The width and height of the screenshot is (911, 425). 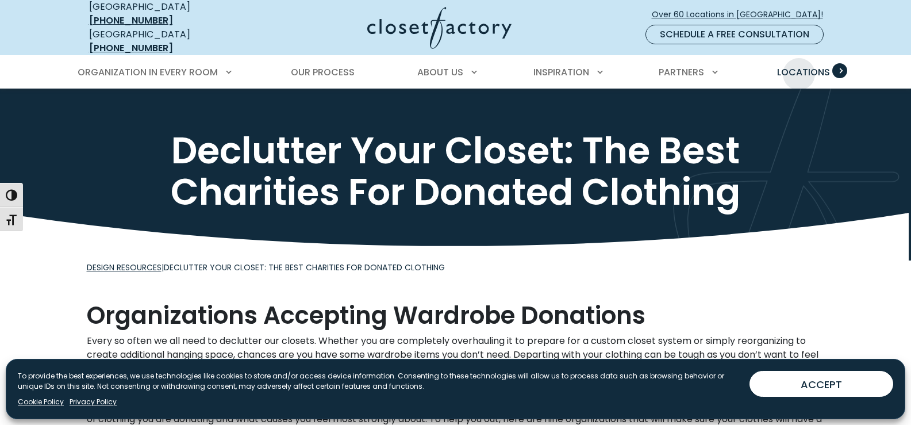 What do you see at coordinates (456, 72) in the screenshot?
I see `nav: Primary Menu` at bounding box center [456, 72].